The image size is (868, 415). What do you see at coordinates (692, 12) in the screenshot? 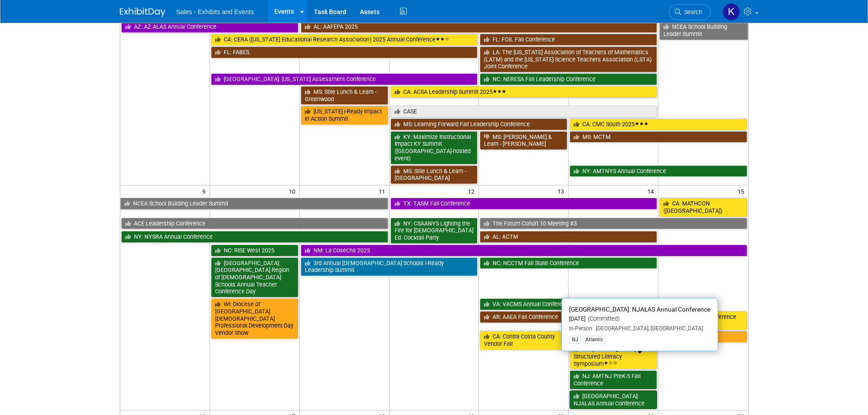
I see `span: Search` at bounding box center [692, 12].